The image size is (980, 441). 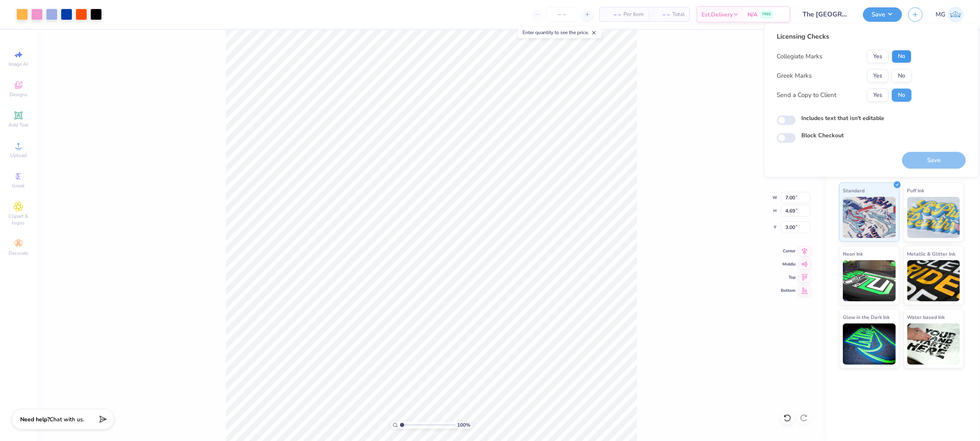 I want to click on span: Neon Ink, so click(x=853, y=253).